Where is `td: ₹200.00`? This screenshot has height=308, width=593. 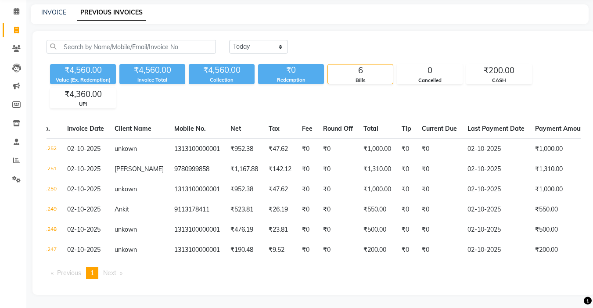
td: ₹200.00 is located at coordinates (377, 250).